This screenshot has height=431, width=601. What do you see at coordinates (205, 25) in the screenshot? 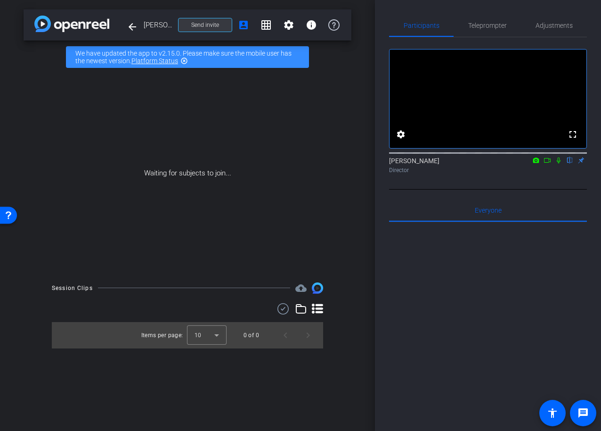
I see `button: Send invite` at bounding box center [205, 25].